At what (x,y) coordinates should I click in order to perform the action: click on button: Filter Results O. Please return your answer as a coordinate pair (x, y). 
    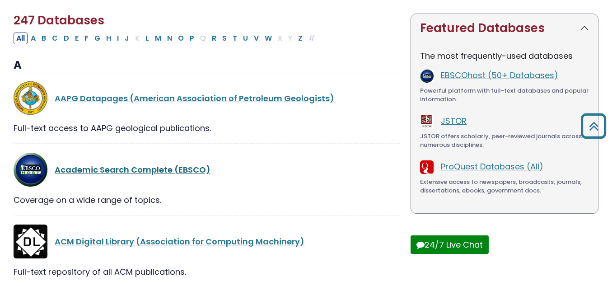
    Looking at the image, I should click on (181, 38).